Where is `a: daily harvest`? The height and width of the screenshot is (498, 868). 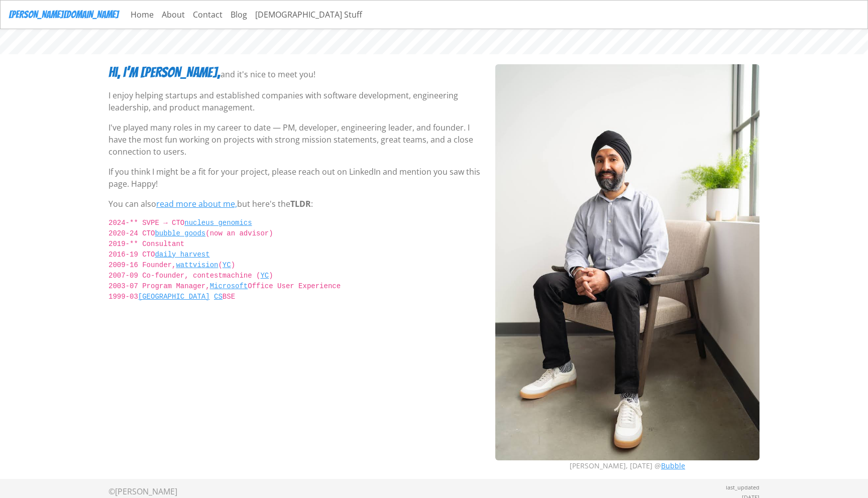
a: daily harvest is located at coordinates (182, 255).